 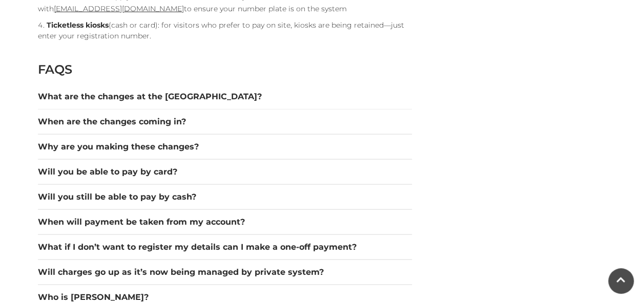 I want to click on button: What if I don’t want to register my details can I make a one-off payment?, so click(x=225, y=248).